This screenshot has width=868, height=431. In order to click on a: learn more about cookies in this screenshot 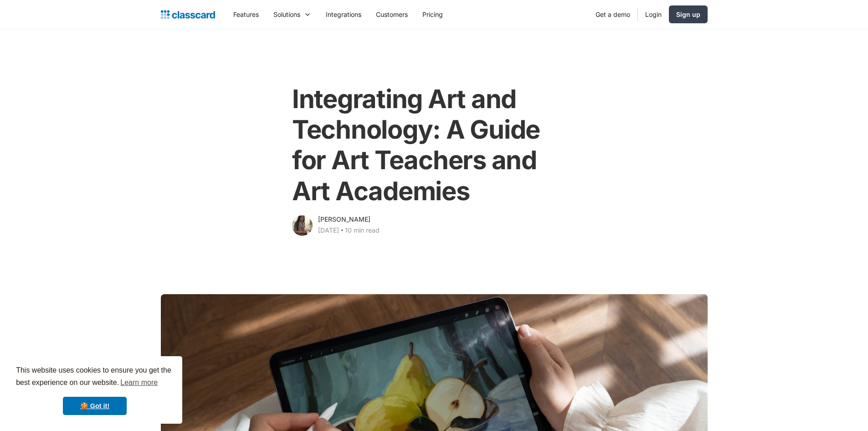, I will do `click(139, 382)`.